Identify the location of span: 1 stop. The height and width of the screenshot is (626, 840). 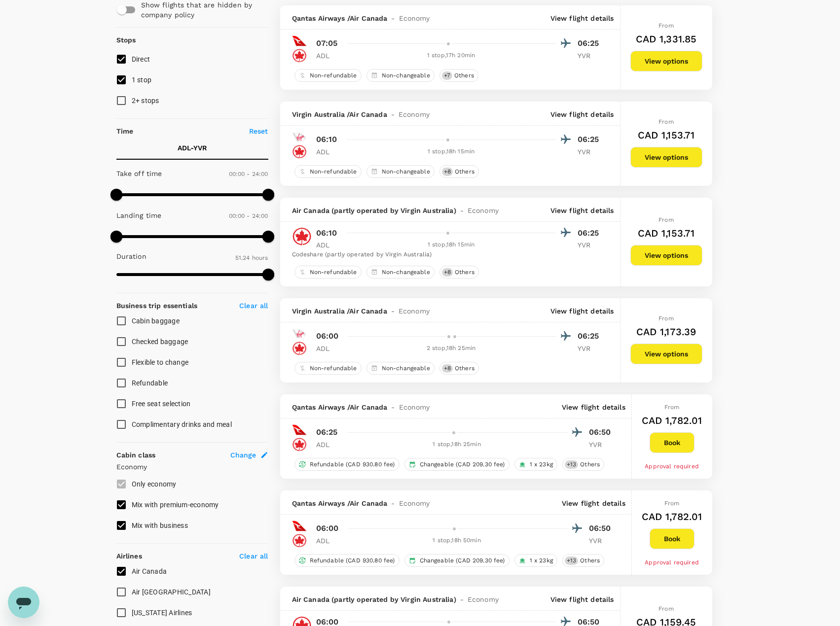
(141, 80).